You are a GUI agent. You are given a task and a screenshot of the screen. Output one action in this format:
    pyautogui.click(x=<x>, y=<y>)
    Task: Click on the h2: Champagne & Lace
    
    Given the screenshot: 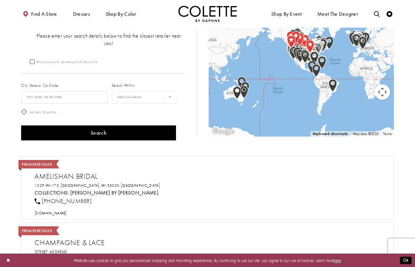 What is the action you would take?
    pyautogui.click(x=210, y=243)
    